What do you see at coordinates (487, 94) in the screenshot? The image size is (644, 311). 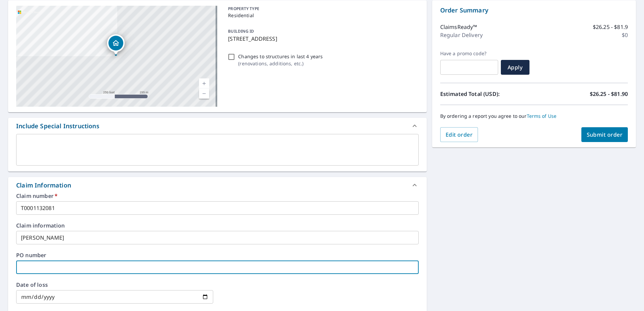 I see `p: Estimated Total (USD):` at bounding box center [487, 94].